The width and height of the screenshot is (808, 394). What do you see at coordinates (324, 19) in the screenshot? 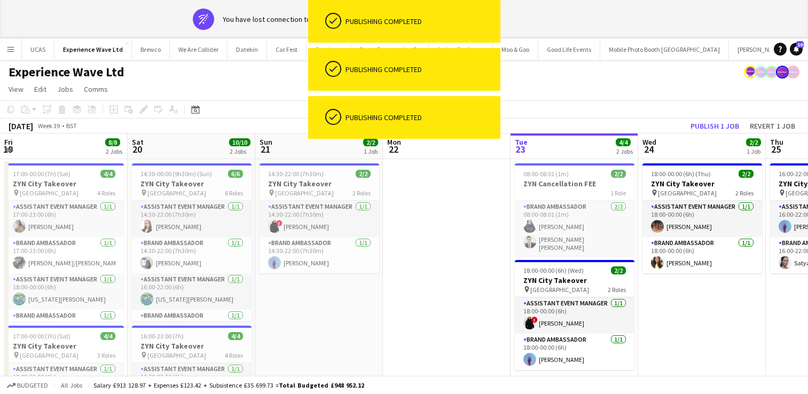
I see `div: You have lost connection to the internet. The platform is offline.` at bounding box center [324, 19].